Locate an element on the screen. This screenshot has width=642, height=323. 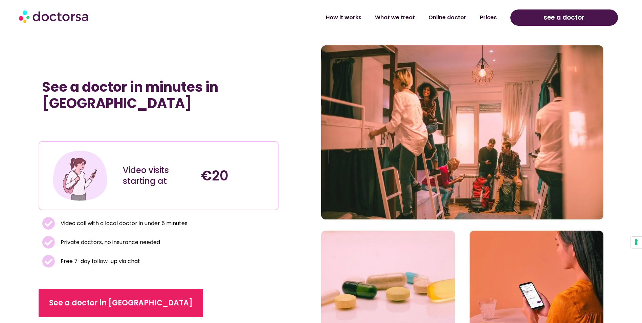
button: Your consent preferences for tracking technologies is located at coordinates (637, 242).